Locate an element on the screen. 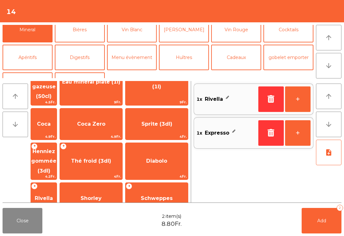 The image size is (344, 236). span: Thé froid (3dl) is located at coordinates (91, 161).